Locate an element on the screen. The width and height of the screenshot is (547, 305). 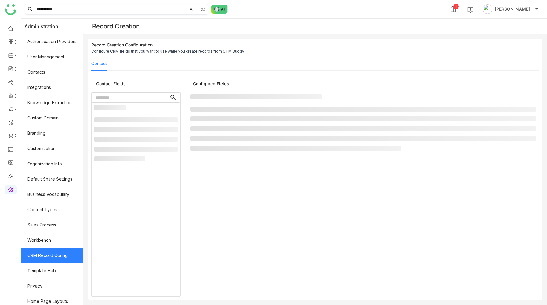
h4: Configured Fields is located at coordinates (363, 84).